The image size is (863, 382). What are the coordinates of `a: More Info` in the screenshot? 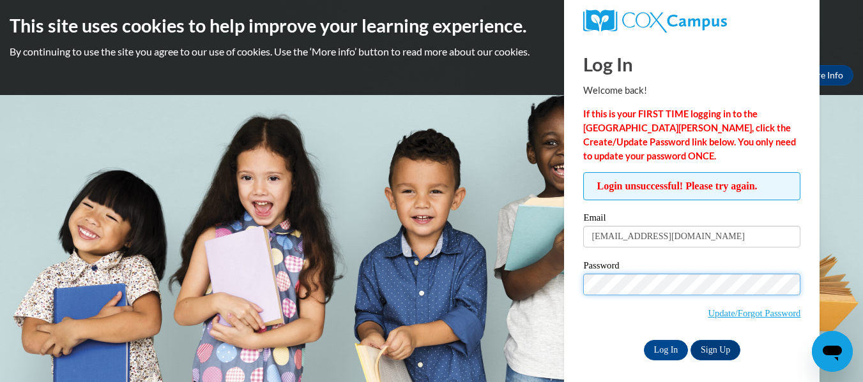 It's located at (823, 75).